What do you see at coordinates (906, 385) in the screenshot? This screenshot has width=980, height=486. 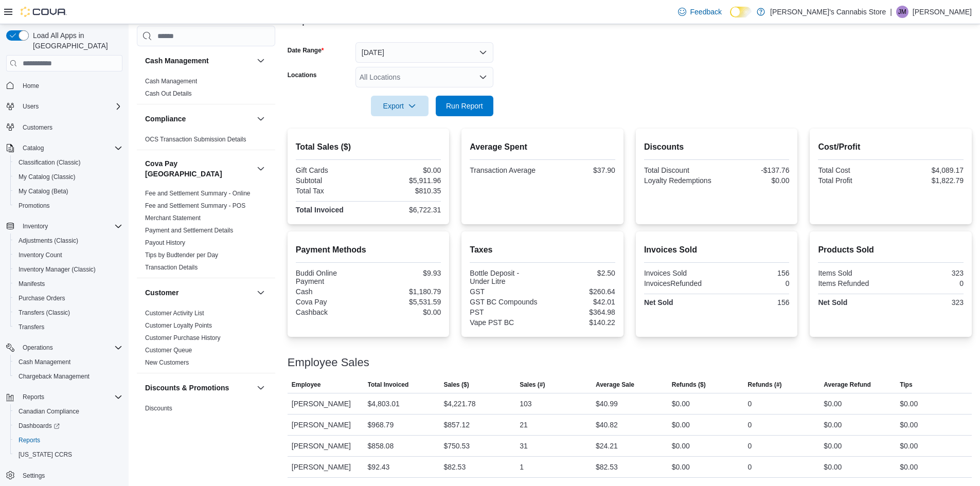 I see `span: Tips` at bounding box center [906, 385].